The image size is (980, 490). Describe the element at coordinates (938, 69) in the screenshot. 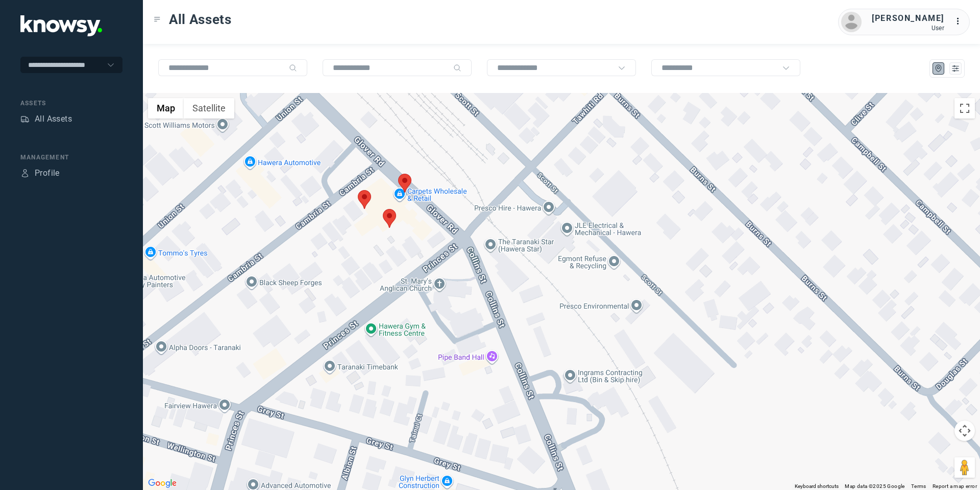

I see `div: Map` at that location.